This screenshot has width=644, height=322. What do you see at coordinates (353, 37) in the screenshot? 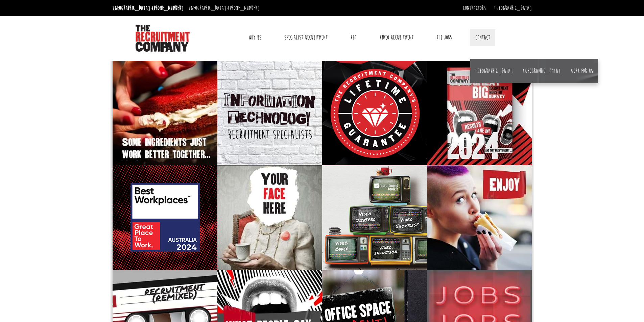
I see `a: RPO` at bounding box center [353, 37].